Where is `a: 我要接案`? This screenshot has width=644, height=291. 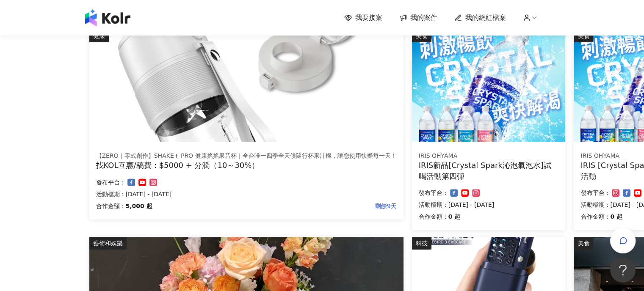
a: 我要接案 is located at coordinates (363, 18).